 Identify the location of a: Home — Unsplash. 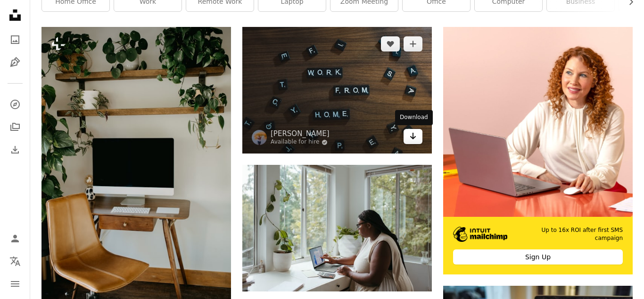
(15, 16).